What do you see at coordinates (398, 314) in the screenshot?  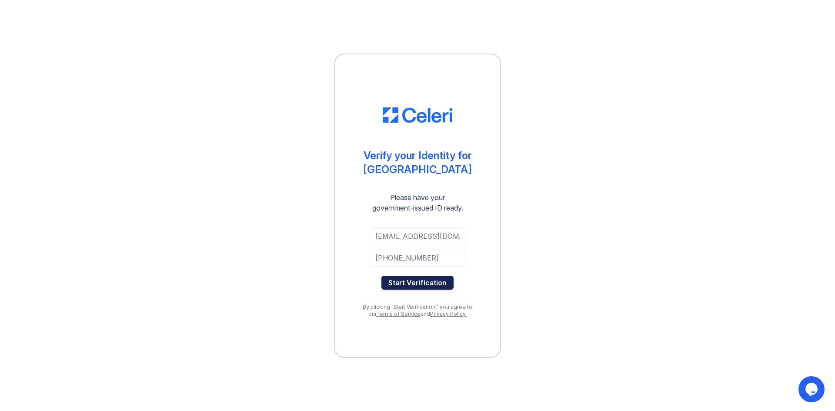 I see `a: Terms of Service` at bounding box center [398, 314].